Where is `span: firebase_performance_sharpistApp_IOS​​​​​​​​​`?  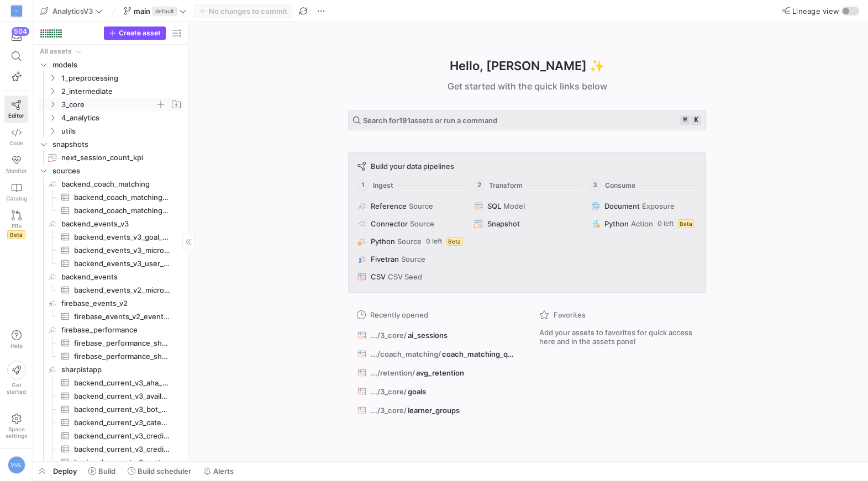
span: firebase_performance_sharpistApp_IOS​​​​​​​​​ is located at coordinates (122, 356).